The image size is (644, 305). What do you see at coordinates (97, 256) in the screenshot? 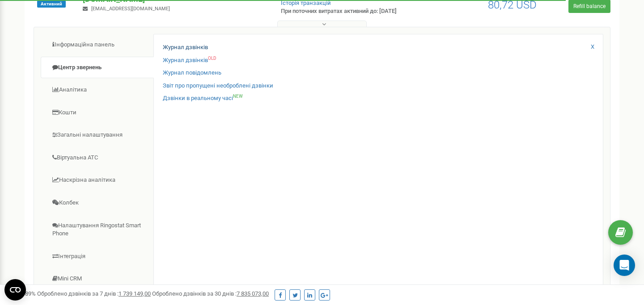
I see `a: Інтеграція` at bounding box center [97, 256].